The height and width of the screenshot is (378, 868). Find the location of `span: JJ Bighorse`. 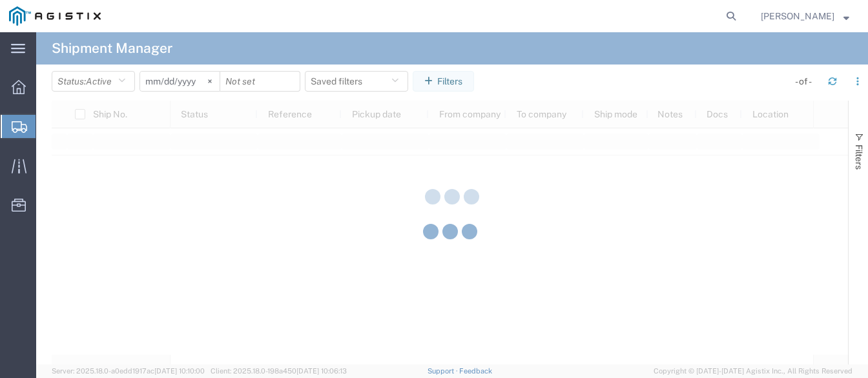

span: JJ Bighorse is located at coordinates (798, 16).